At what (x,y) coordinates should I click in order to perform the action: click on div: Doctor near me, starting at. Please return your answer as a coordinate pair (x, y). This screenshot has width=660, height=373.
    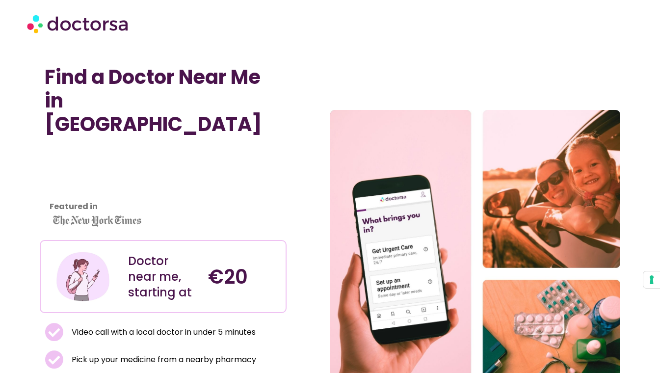
    Looking at the image, I should click on (163, 277).